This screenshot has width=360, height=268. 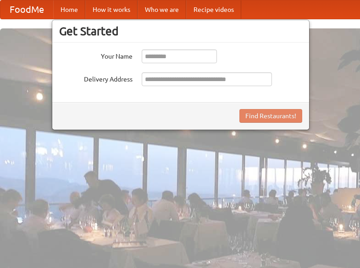 What do you see at coordinates (27, 10) in the screenshot?
I see `a: FoodMe` at bounding box center [27, 10].